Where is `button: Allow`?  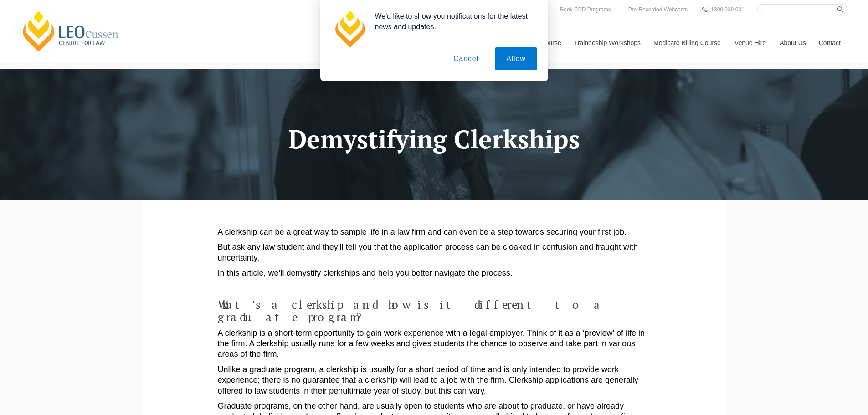 button: Allow is located at coordinates (516, 59).